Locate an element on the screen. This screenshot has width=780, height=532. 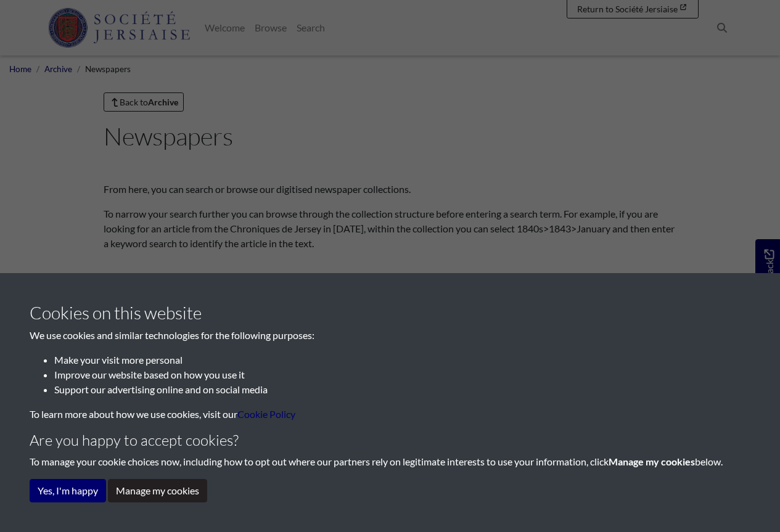
p: To learn more about how we use cookies, visit our is located at coordinates (390, 414).